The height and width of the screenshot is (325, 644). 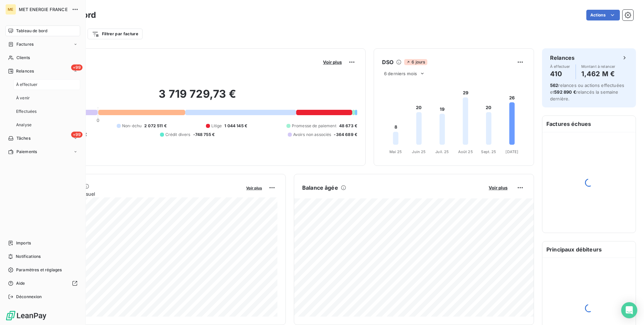 I want to click on span: Paiements, so click(x=27, y=152).